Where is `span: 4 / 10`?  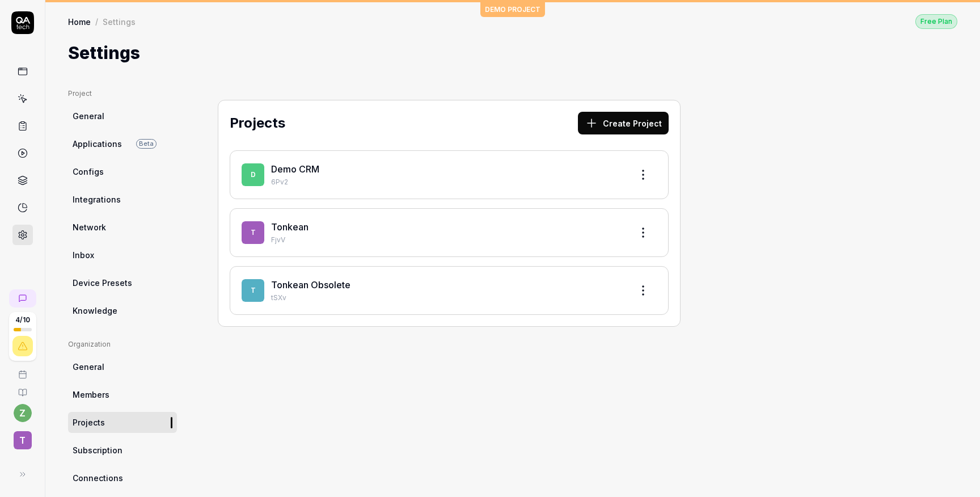
span: 4 / 10 is located at coordinates (23, 320).